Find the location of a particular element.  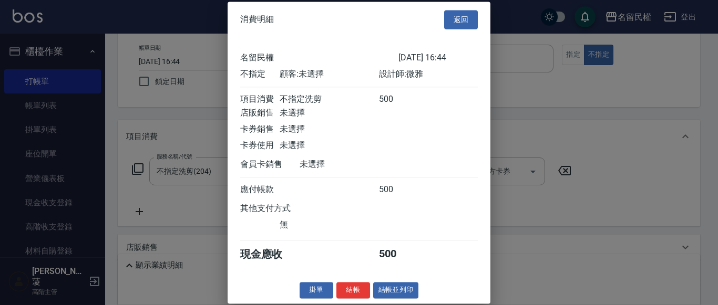

div: 店販銷售 is located at coordinates (260, 113).